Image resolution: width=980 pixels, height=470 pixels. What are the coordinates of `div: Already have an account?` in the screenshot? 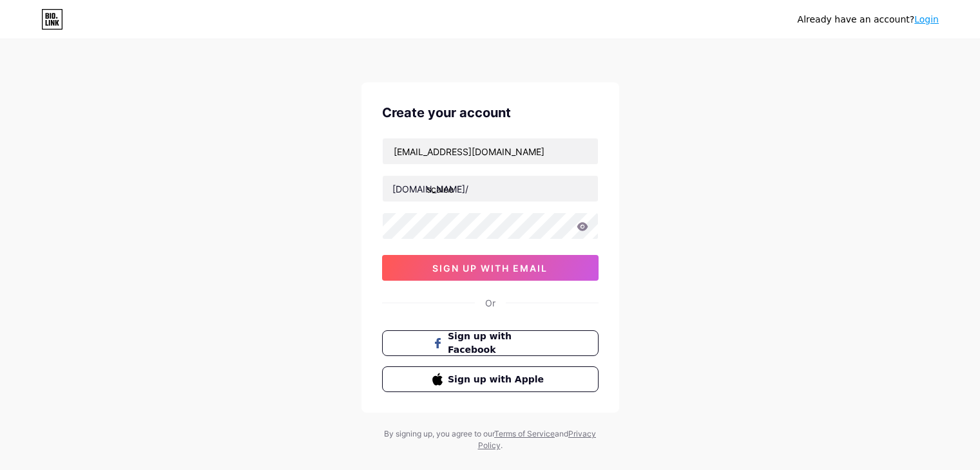 It's located at (868, 19).